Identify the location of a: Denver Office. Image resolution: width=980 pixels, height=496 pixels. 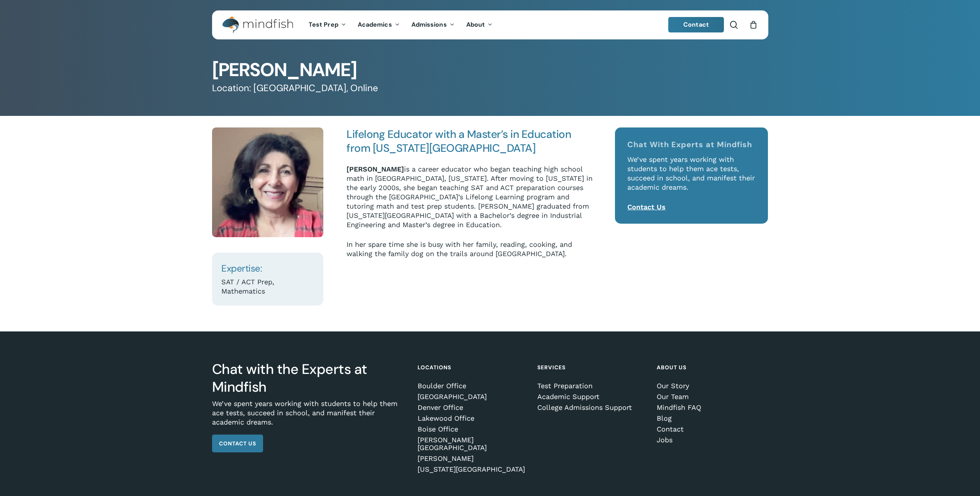
(472, 407).